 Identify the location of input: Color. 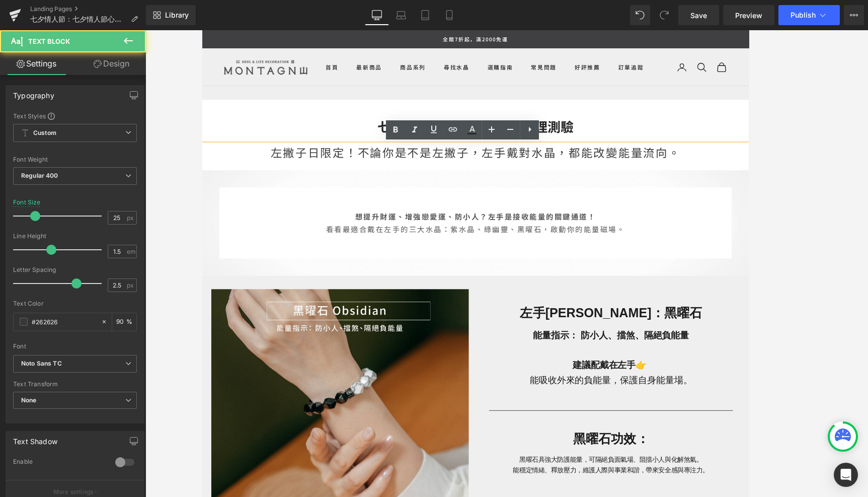
(64, 321).